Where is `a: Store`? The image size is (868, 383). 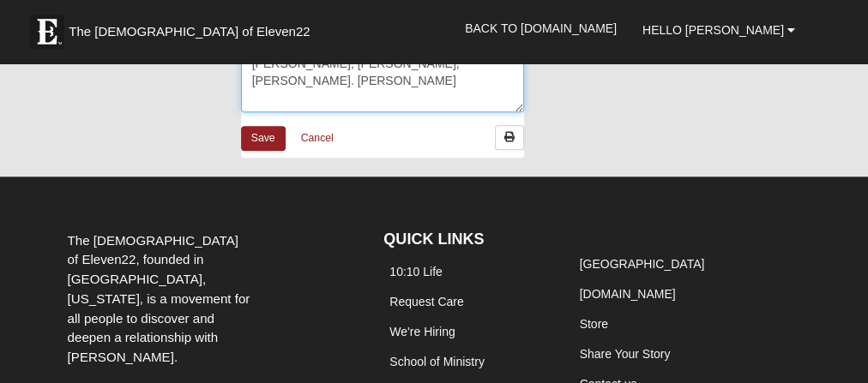
a: Store is located at coordinates (592, 324).